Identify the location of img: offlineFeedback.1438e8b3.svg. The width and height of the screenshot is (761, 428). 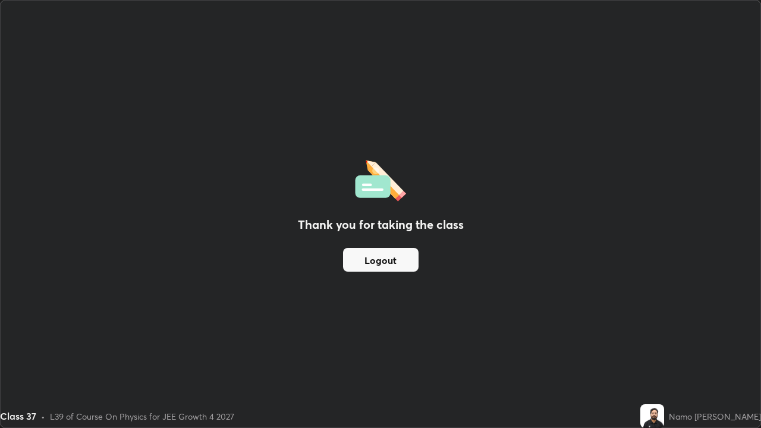
(380, 179).